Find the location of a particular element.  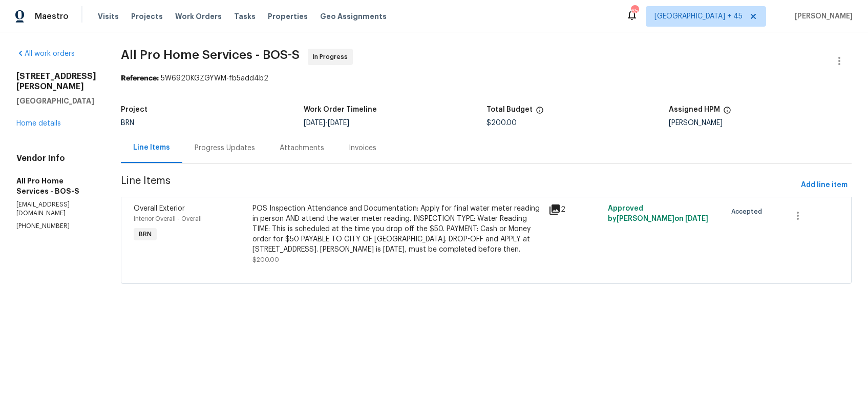

span: The total cost of line items that have been proposed by Opendoor. This sum includes line items th... is located at coordinates (540, 113).